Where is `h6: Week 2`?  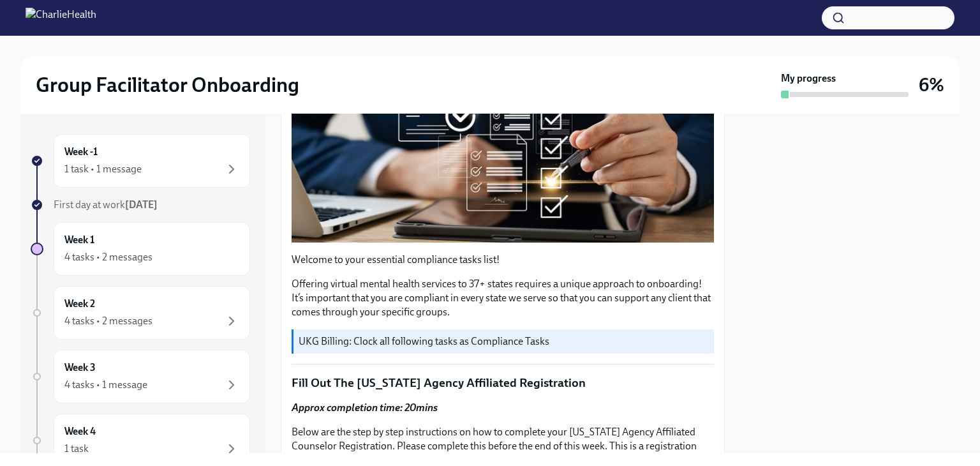 h6: Week 2 is located at coordinates (80, 304).